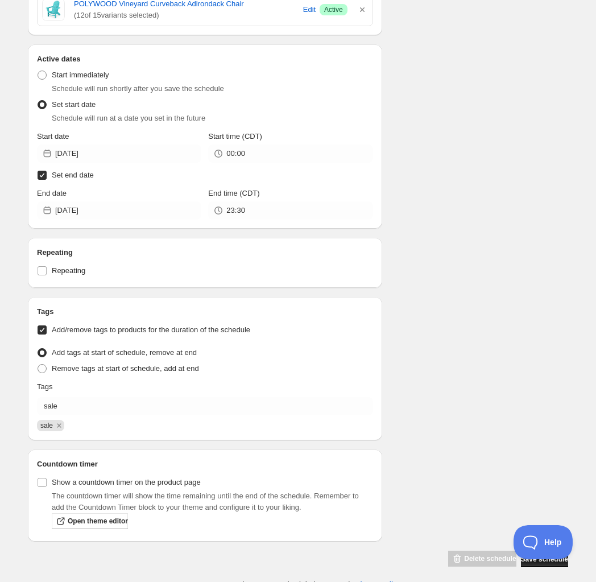 Image resolution: width=596 pixels, height=582 pixels. Describe the element at coordinates (234, 193) in the screenshot. I see `span: End time (CDT)` at that location.